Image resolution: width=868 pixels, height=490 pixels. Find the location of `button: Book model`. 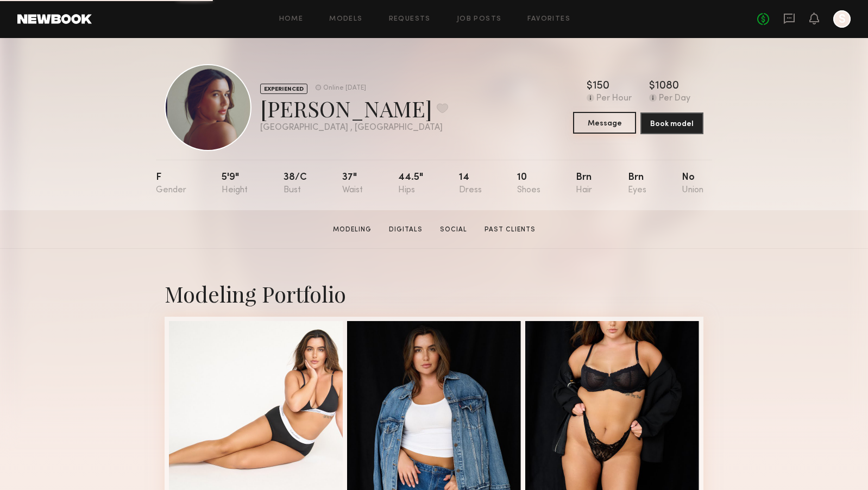

button: Book model is located at coordinates (672, 124).